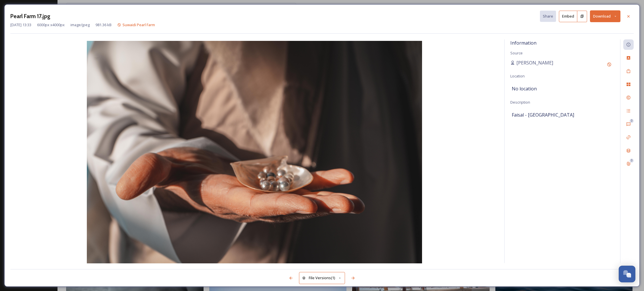  I want to click on span: 6000 px x 4000 px, so click(51, 25).